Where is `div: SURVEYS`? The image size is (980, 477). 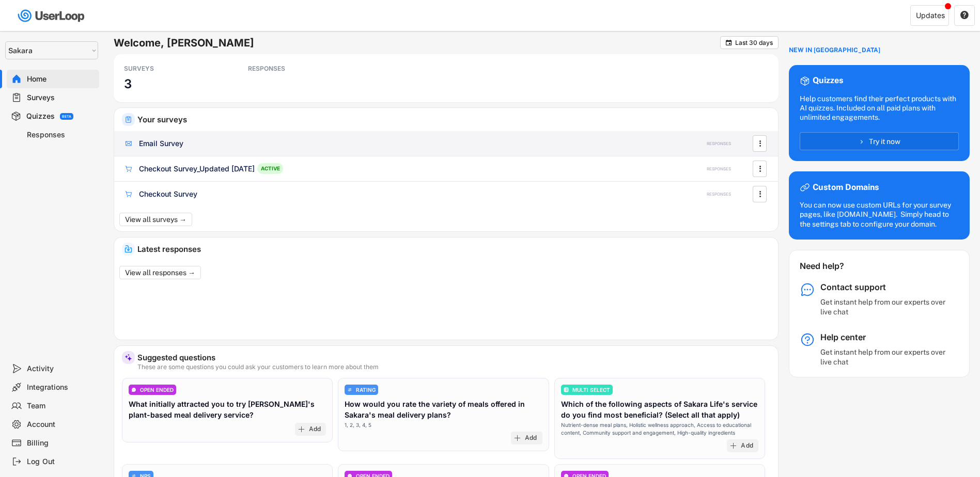 div: SURVEYS is located at coordinates (170, 69).